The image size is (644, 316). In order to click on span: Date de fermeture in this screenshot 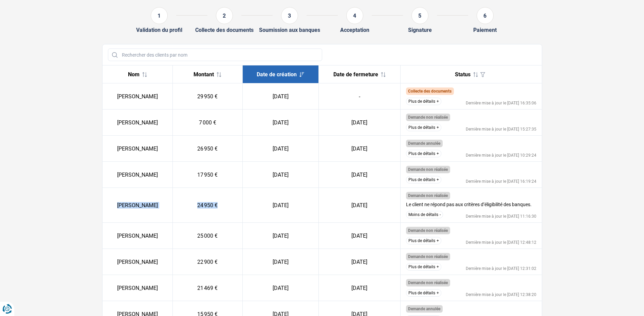, I will do `click(356, 74)`.